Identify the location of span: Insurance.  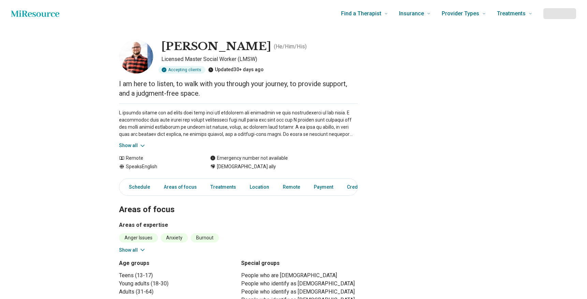
(411, 14).